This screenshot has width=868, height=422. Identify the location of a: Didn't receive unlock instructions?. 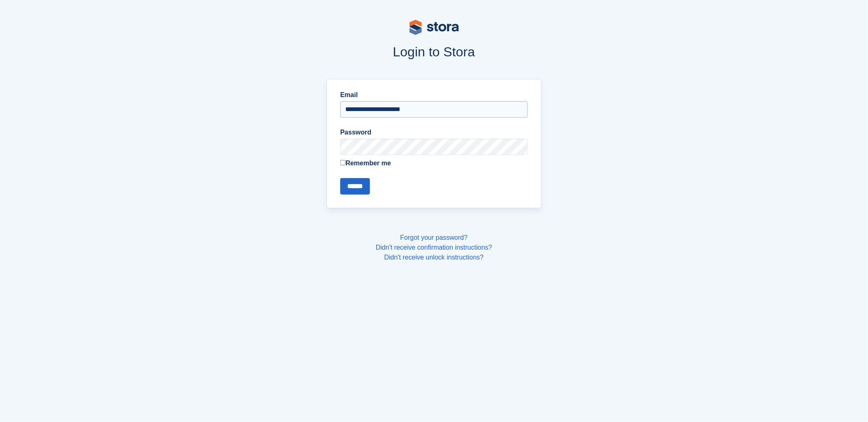
(433, 257).